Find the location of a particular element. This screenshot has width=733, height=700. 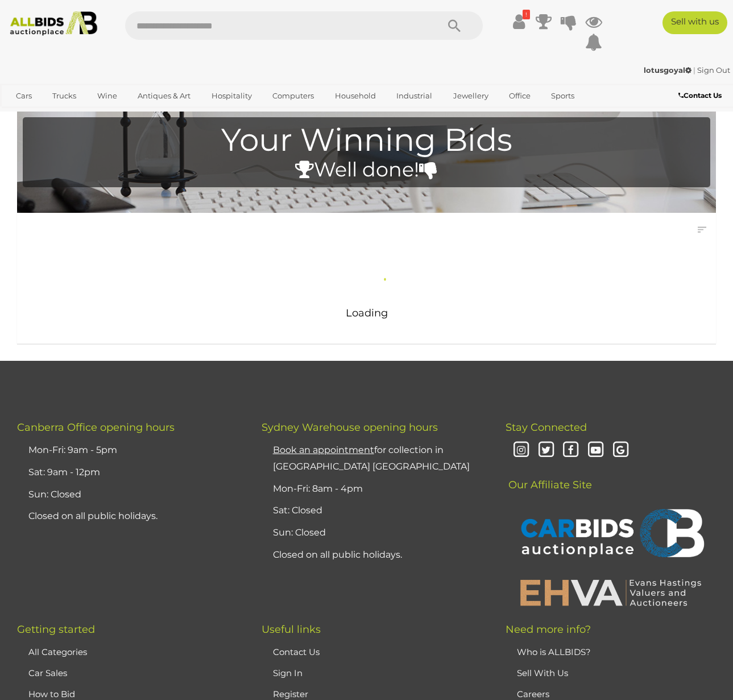

a: Office is located at coordinates (520, 96).